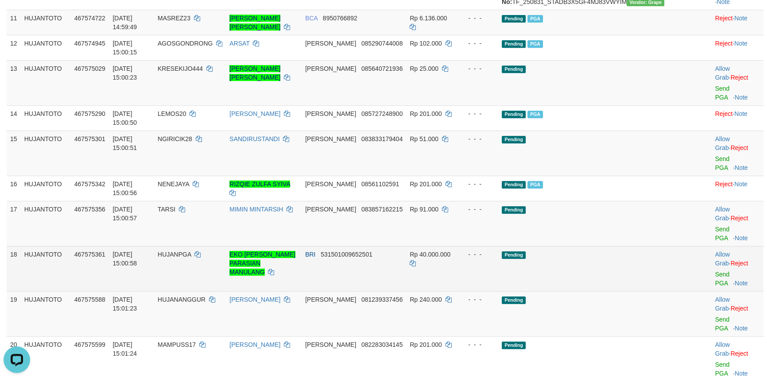 The height and width of the screenshot is (380, 767). I want to click on span: KRESEKIJO444, so click(180, 69).